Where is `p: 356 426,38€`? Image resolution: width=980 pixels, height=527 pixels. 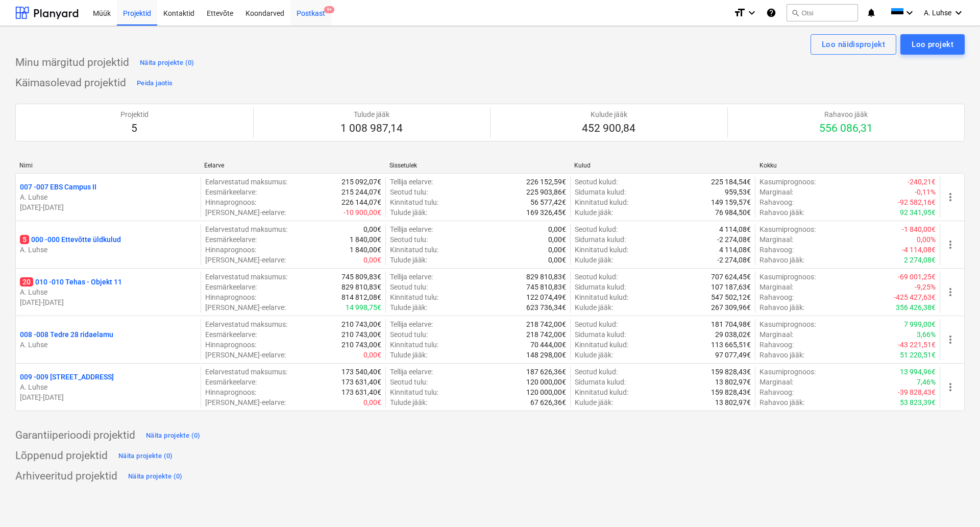 p: 356 426,38€ is located at coordinates (916, 307).